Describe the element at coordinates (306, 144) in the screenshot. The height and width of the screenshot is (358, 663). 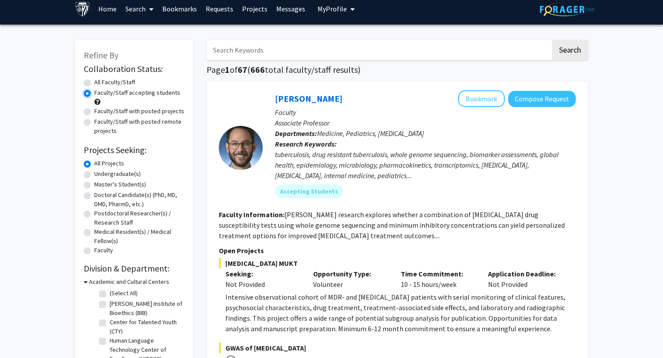
I see `b: Research Keywords:` at that location.